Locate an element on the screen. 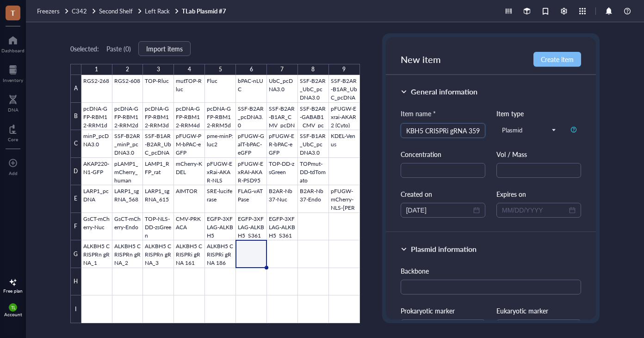  span: T is located at coordinates (13, 12).